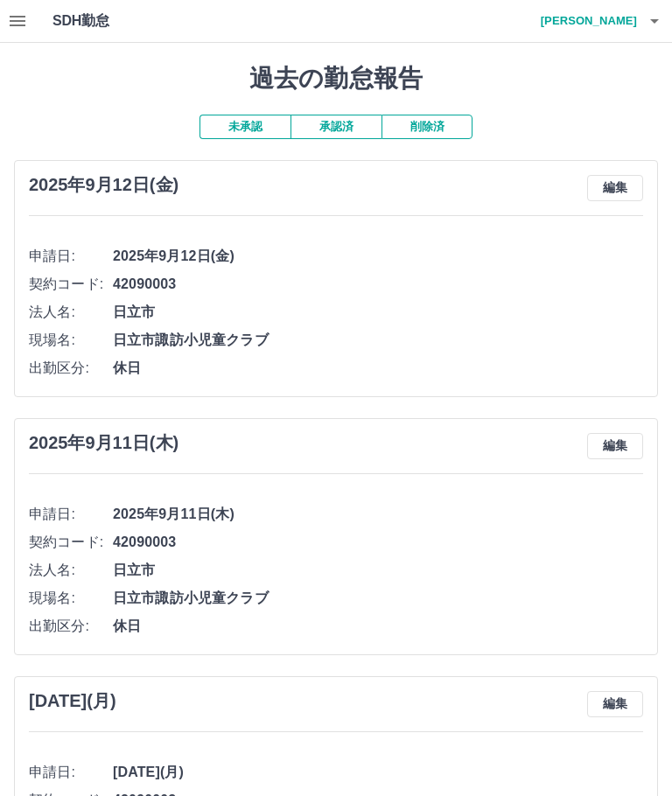 The image size is (672, 796). I want to click on button: 承認済, so click(336, 127).